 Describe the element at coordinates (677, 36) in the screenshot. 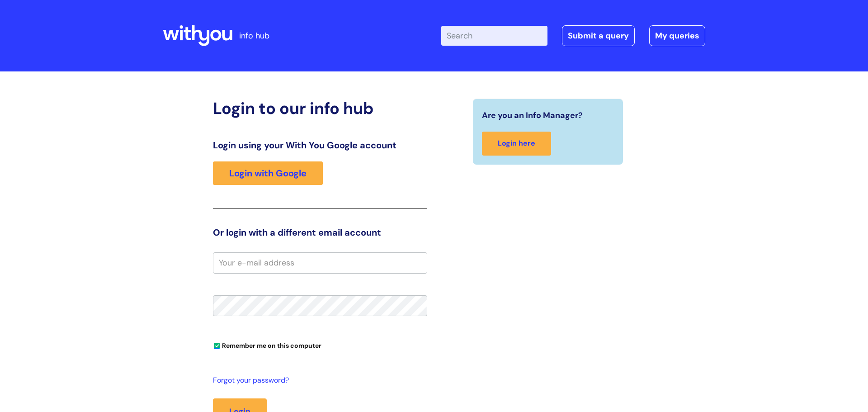

I see `a: My queries` at that location.